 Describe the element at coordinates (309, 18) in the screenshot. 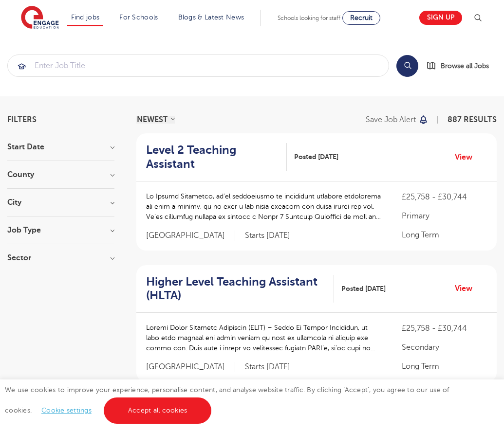

I see `span: Schools looking for staff` at that location.